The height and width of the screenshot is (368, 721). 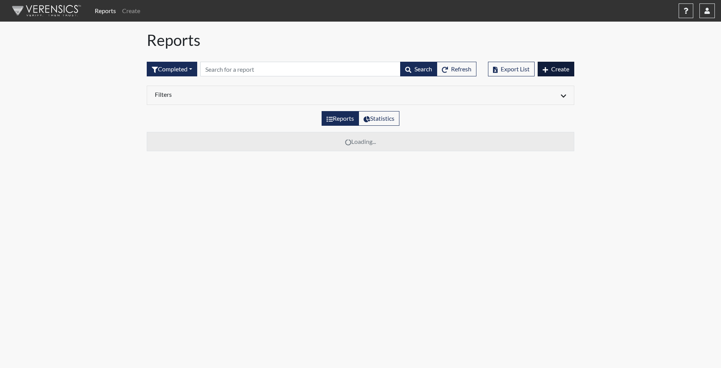 What do you see at coordinates (560, 69) in the screenshot?
I see `span: Create` at bounding box center [560, 69].